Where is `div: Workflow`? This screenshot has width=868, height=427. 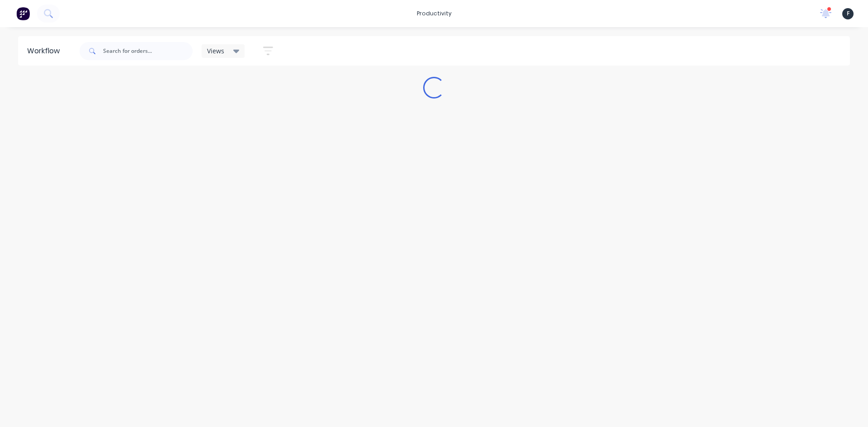 div: Workflow is located at coordinates (46, 51).